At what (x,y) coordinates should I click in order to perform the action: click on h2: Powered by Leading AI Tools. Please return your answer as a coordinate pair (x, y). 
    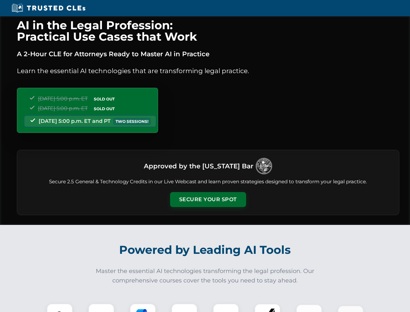
    Looking at the image, I should click on (205, 250).